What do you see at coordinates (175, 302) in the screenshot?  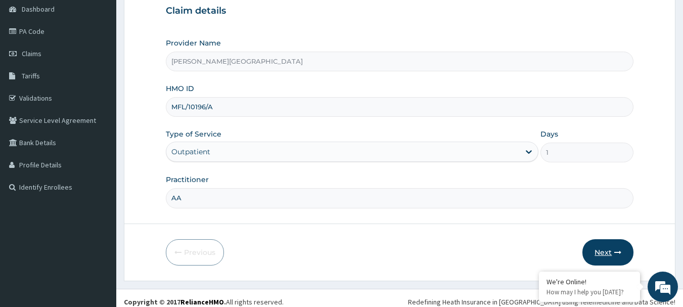 I see `strong: Copyright © 2017 .` at bounding box center [175, 302].